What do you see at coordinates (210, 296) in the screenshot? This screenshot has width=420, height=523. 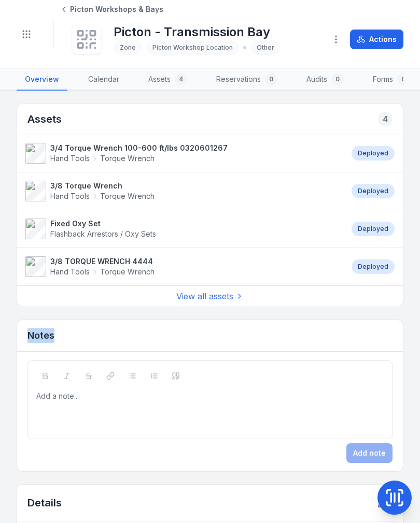 I see `a: View all assets` at bounding box center [210, 296].